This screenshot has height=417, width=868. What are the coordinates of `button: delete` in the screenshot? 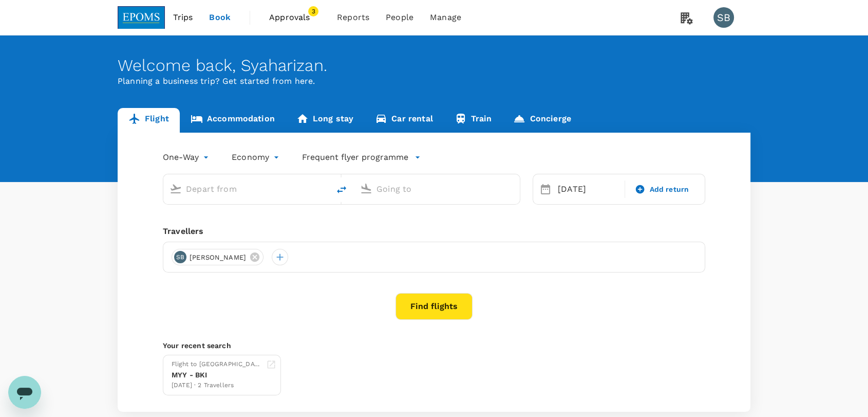 It's located at (341, 190).